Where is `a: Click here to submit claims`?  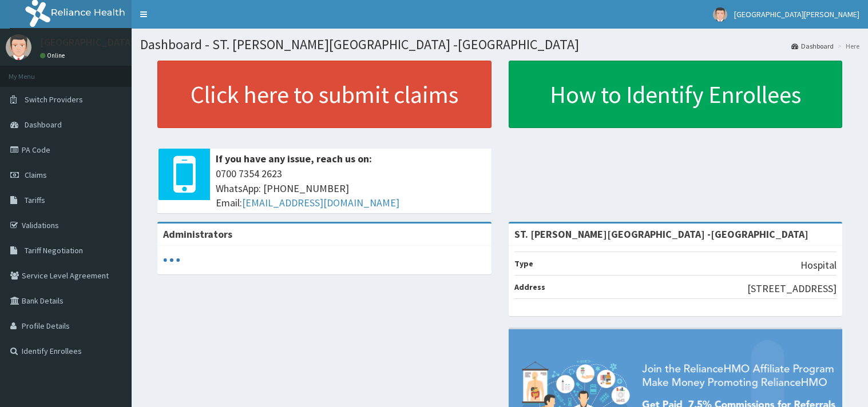 a: Click here to submit claims is located at coordinates (324, 95).